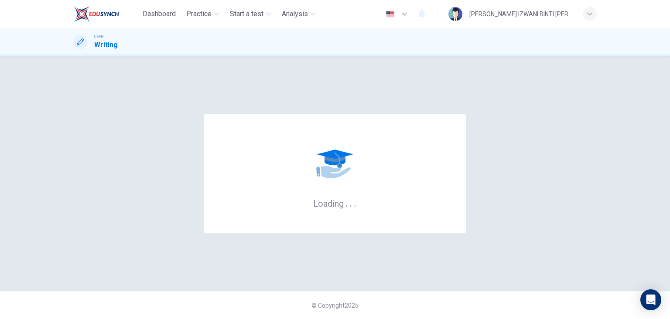  Describe the element at coordinates (159, 14) in the screenshot. I see `span: Dashboard` at that location.